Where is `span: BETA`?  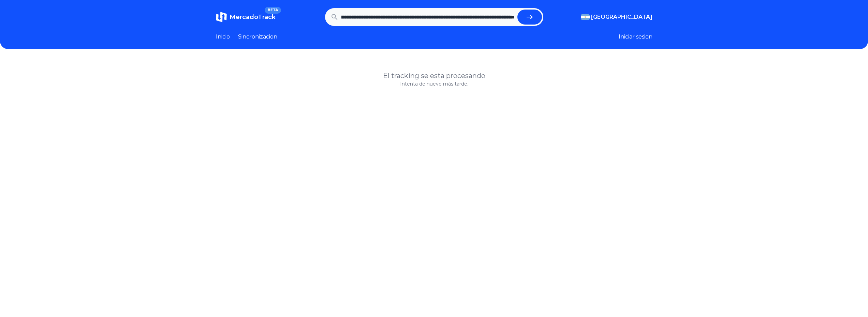 span: BETA is located at coordinates (272, 10).